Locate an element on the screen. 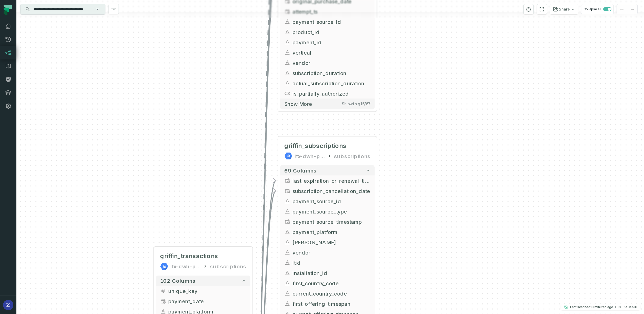  button: actual_subscription_duration is located at coordinates (327, 83).